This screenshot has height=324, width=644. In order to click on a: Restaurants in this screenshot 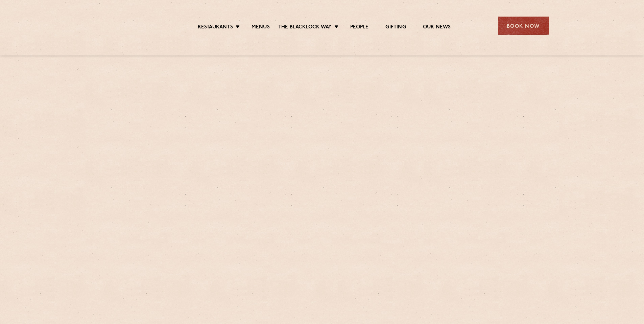, I will do `click(215, 28)`.